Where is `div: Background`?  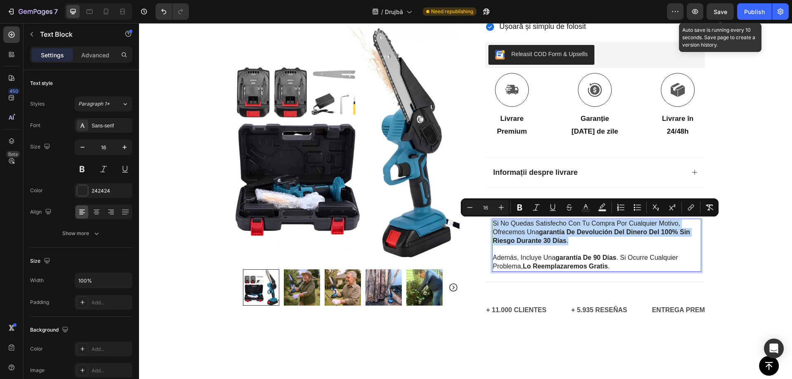
div: Background is located at coordinates (50, 330).